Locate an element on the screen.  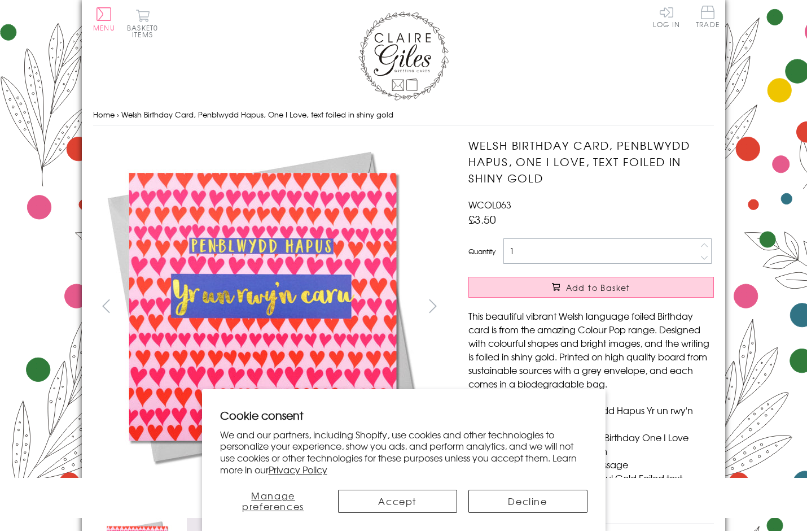
a: Trade is located at coordinates (708, 18).